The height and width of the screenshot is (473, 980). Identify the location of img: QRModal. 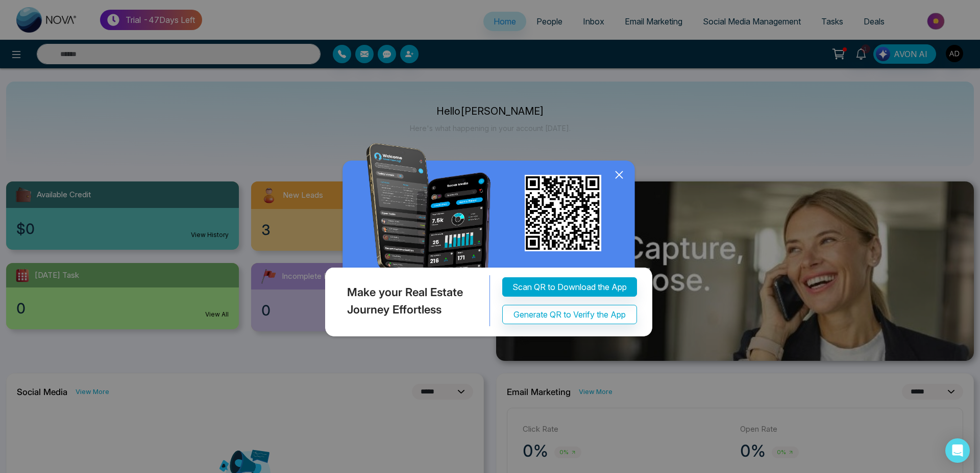
(490, 242).